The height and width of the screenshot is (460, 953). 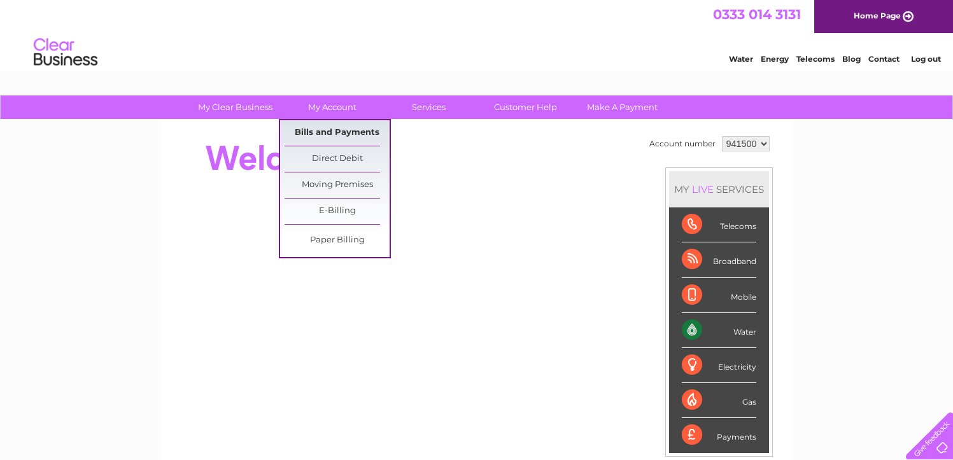 I want to click on a: Energy, so click(x=775, y=59).